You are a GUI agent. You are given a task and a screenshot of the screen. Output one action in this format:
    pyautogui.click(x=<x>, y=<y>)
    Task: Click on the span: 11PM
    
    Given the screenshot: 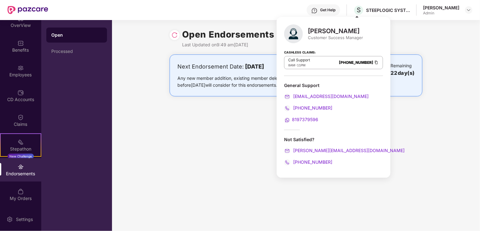 What is the action you would take?
    pyautogui.click(x=301, y=65)
    